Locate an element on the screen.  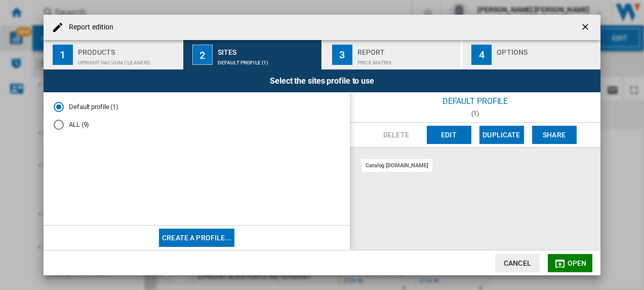
h4: Report edition is located at coordinates (89, 27).